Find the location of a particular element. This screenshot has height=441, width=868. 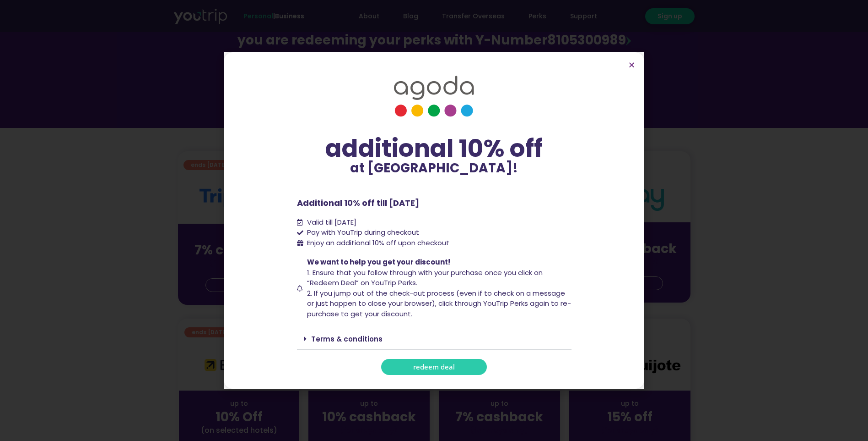

span: 1. Ensure that you follow through with your purchase once you click on “Redeem Deal” on YouTrip P... is located at coordinates (425, 278).